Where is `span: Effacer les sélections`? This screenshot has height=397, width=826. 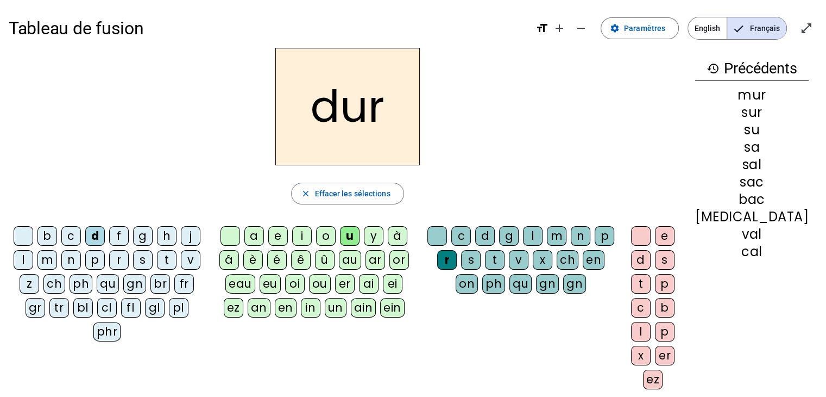 span: Effacer les sélections is located at coordinates (352, 193).